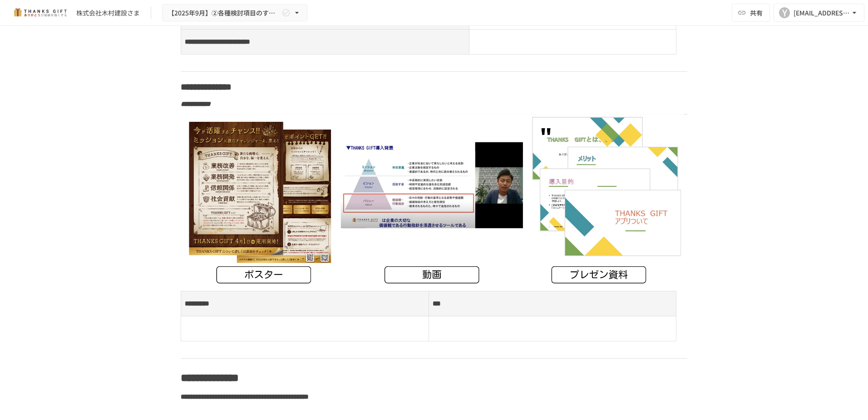 The width and height of the screenshot is (868, 420). Describe the element at coordinates (751, 13) in the screenshot. I see `button: 共有` at that location.